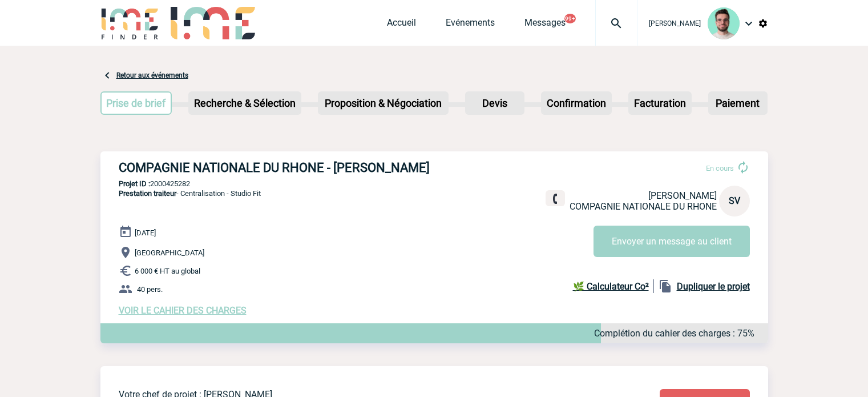  I want to click on span: 40 pers., so click(149, 289).